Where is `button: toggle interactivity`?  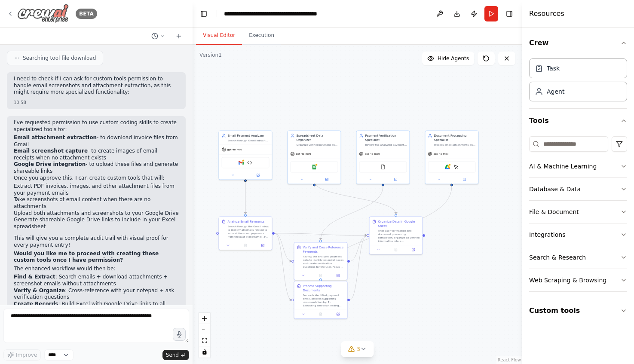 button: toggle interactivity is located at coordinates (205, 352).